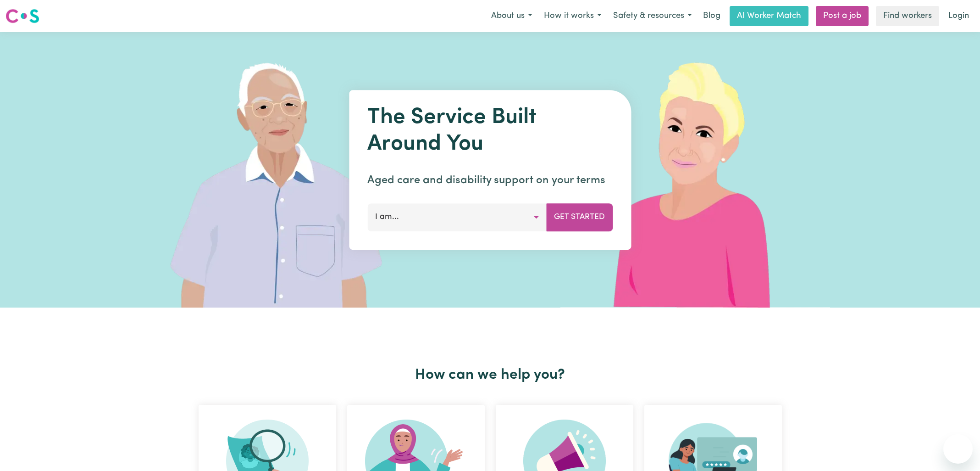 This screenshot has width=980, height=471. What do you see at coordinates (959, 16) in the screenshot?
I see `a: Login` at bounding box center [959, 16].